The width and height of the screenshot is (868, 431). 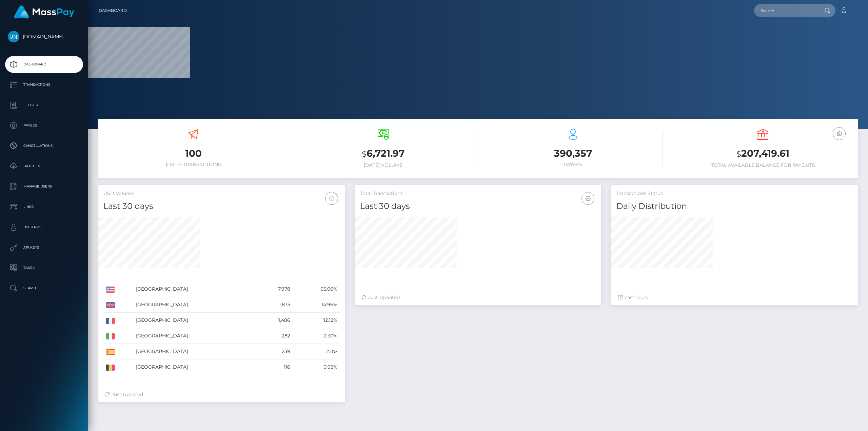 What do you see at coordinates (44, 187) in the screenshot?
I see `a: Manage Users` at bounding box center [44, 187].